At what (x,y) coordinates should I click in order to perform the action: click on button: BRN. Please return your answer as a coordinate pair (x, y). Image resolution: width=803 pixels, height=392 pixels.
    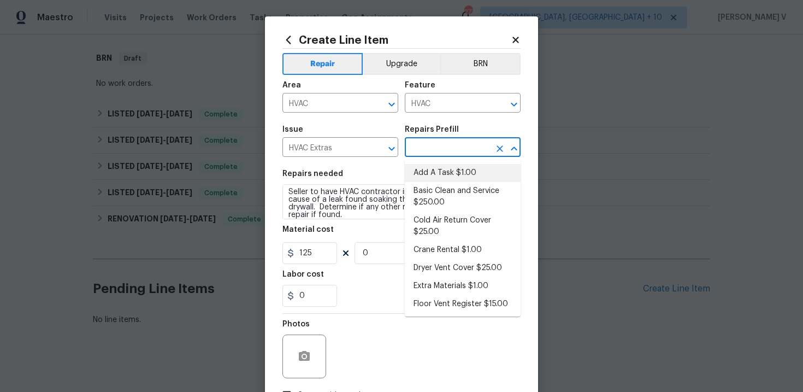
    Looking at the image, I should click on (480, 64).